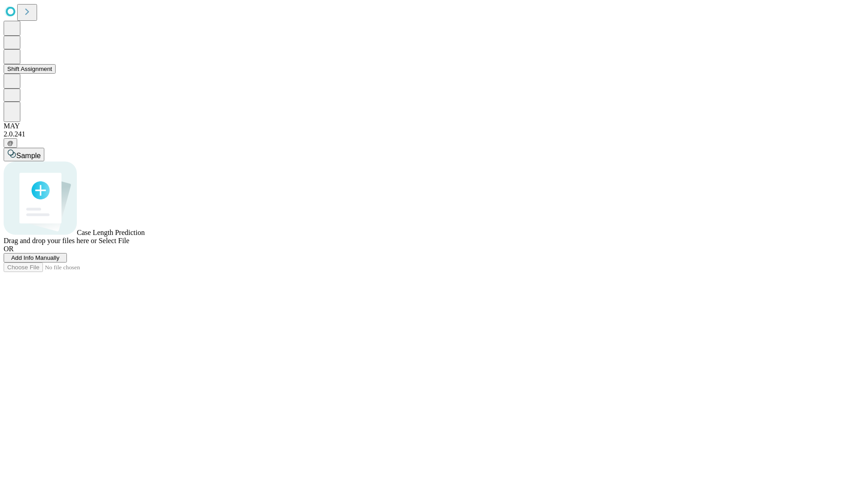 The height and width of the screenshot is (488, 868). I want to click on span: Case Length Prediction, so click(111, 232).